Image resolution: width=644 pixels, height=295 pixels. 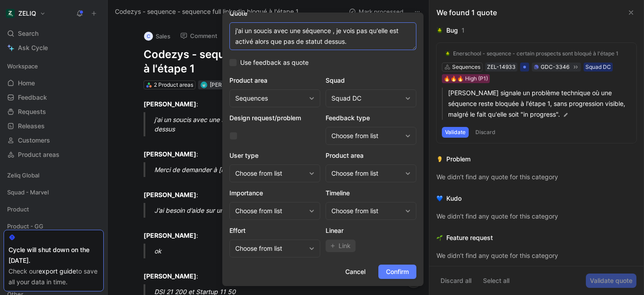 I want to click on h2: Effort, so click(x=274, y=231).